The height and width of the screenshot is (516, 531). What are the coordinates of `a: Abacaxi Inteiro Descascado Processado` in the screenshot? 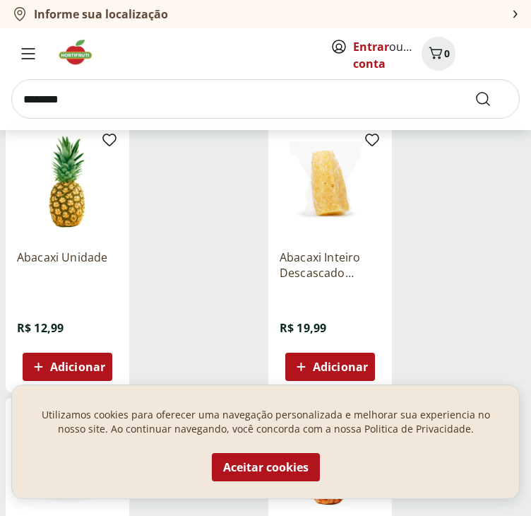 It's located at (330, 265).